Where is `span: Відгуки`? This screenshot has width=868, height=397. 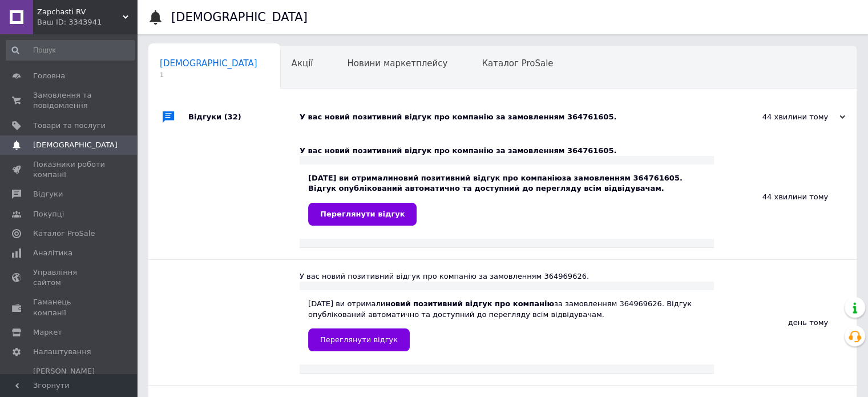 span: Відгуки is located at coordinates (48, 194).